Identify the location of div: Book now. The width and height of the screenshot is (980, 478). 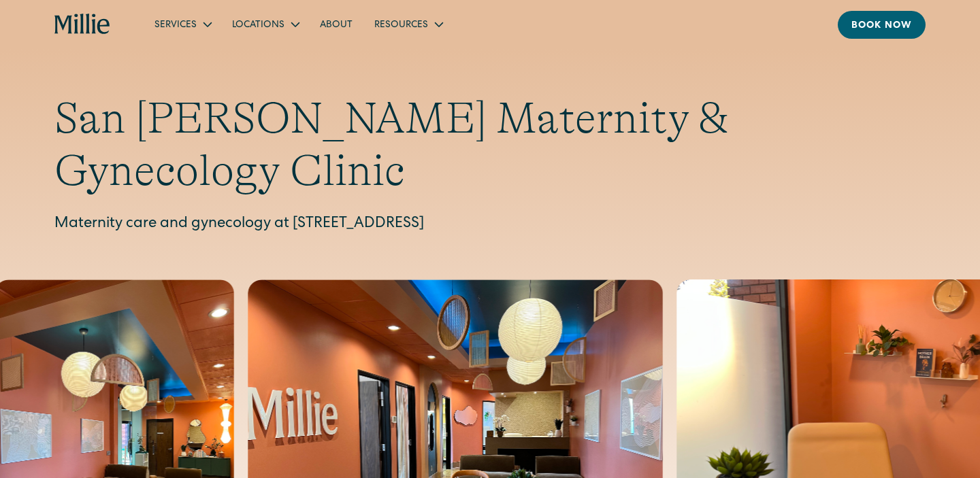
(881, 26).